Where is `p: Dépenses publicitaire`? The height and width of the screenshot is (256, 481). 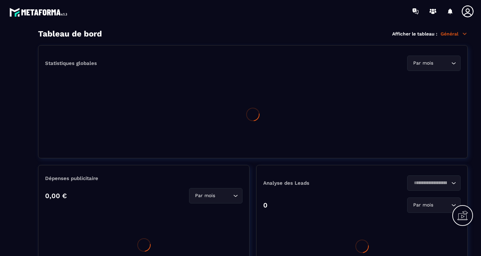
p: Dépenses publicitaire is located at coordinates (144, 178).